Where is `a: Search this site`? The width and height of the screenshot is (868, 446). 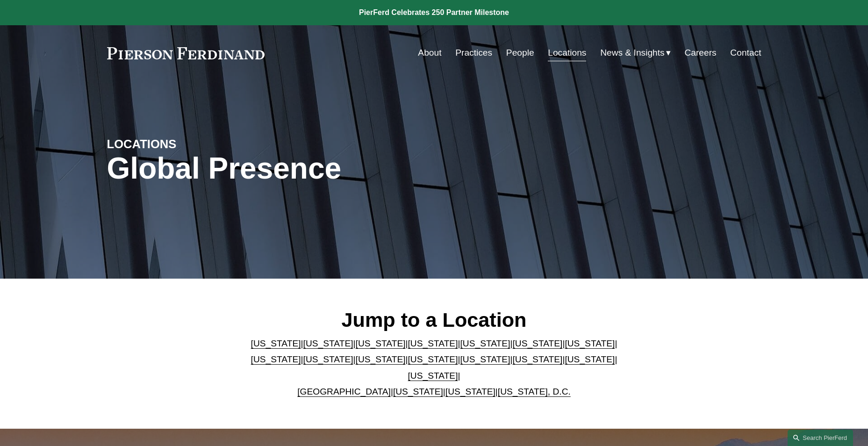 a: Search this site is located at coordinates (820, 437).